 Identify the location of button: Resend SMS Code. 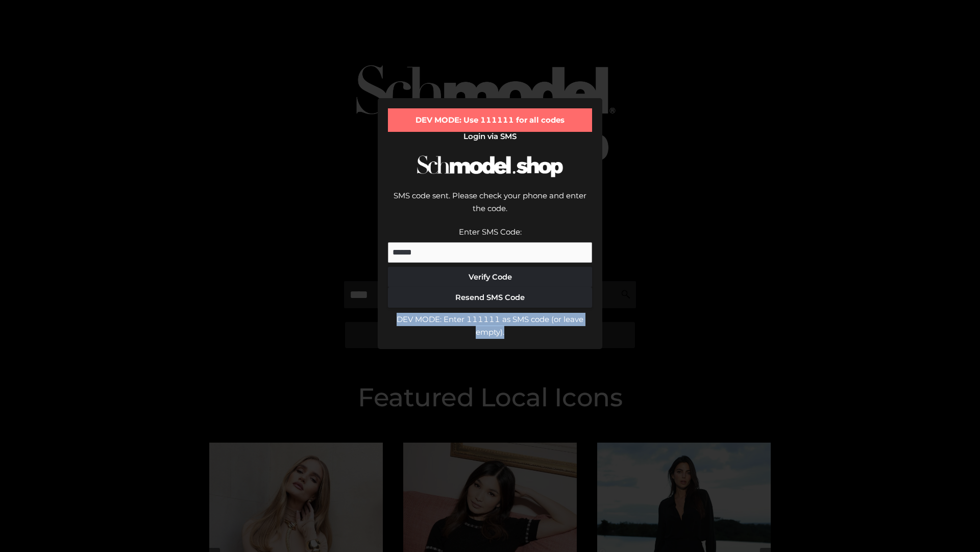
(490, 297).